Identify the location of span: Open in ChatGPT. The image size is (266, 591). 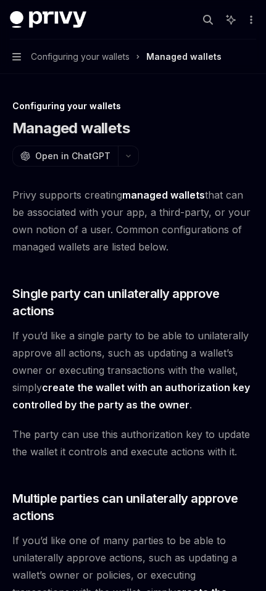
(73, 156).